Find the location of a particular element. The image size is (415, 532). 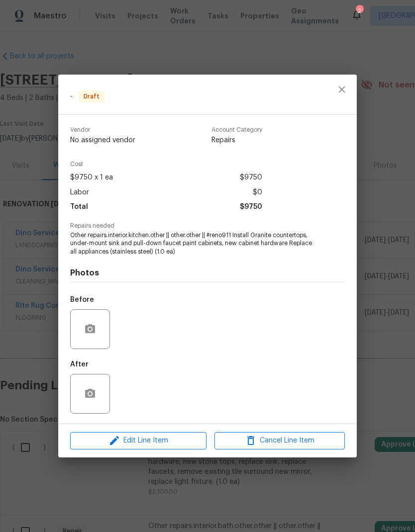

span: Total is located at coordinates (79, 207).